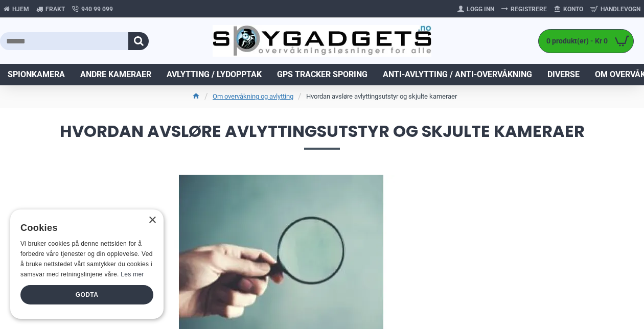 The width and height of the screenshot is (644, 329). What do you see at coordinates (116, 75) in the screenshot?
I see `span: Andre kameraer` at bounding box center [116, 75].